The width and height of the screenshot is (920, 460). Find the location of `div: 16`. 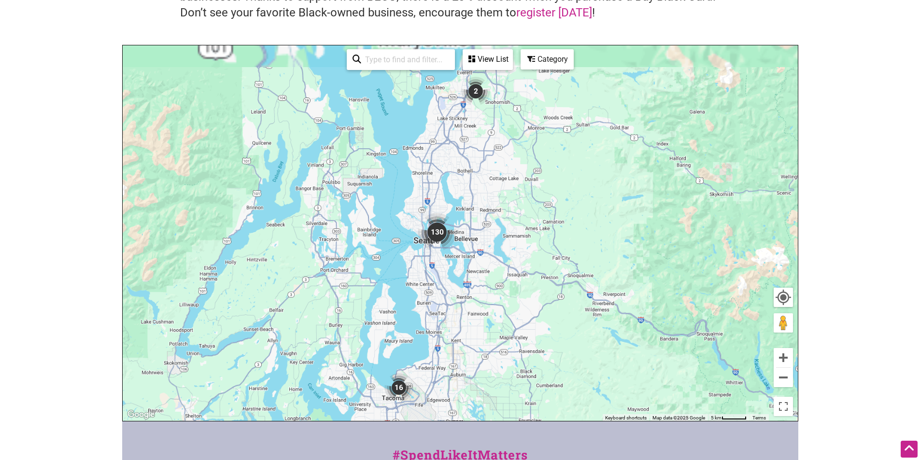

div: 16 is located at coordinates (399, 388).